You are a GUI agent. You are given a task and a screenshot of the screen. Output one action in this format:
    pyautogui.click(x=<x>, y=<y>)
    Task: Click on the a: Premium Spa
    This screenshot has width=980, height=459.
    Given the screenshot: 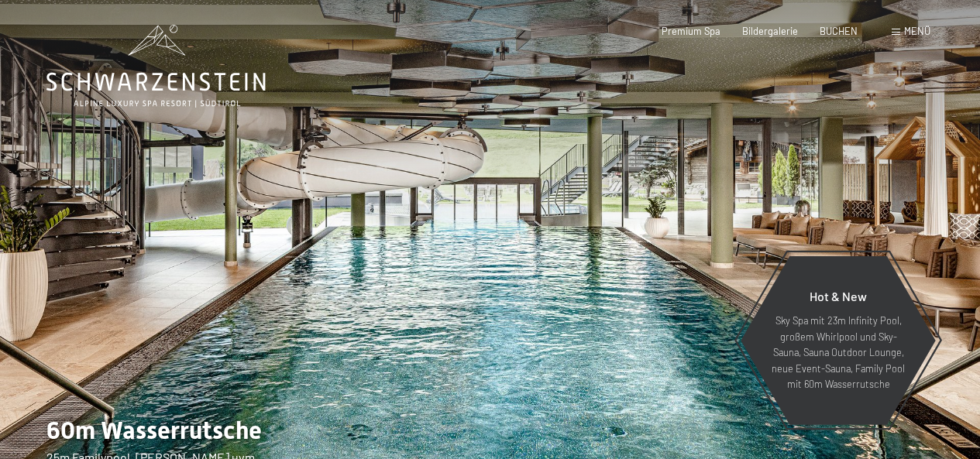 What is the action you would take?
    pyautogui.click(x=691, y=31)
    